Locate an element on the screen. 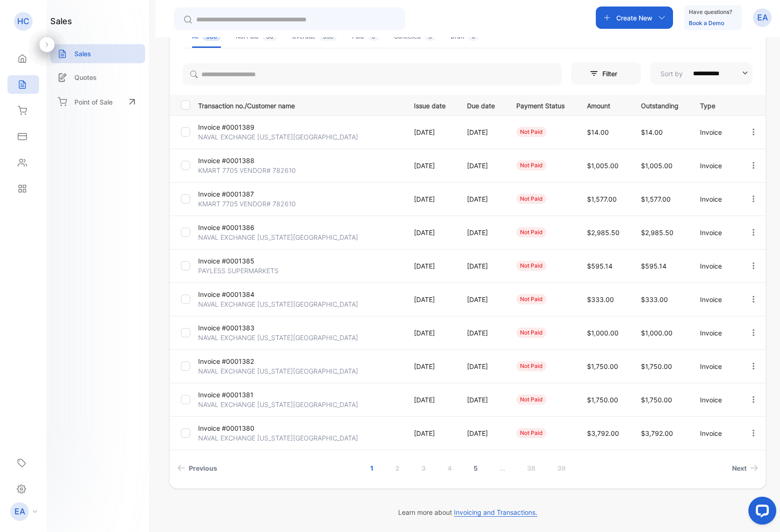 The image size is (780, 532). p: Invoice #0001383 is located at coordinates (232, 327).